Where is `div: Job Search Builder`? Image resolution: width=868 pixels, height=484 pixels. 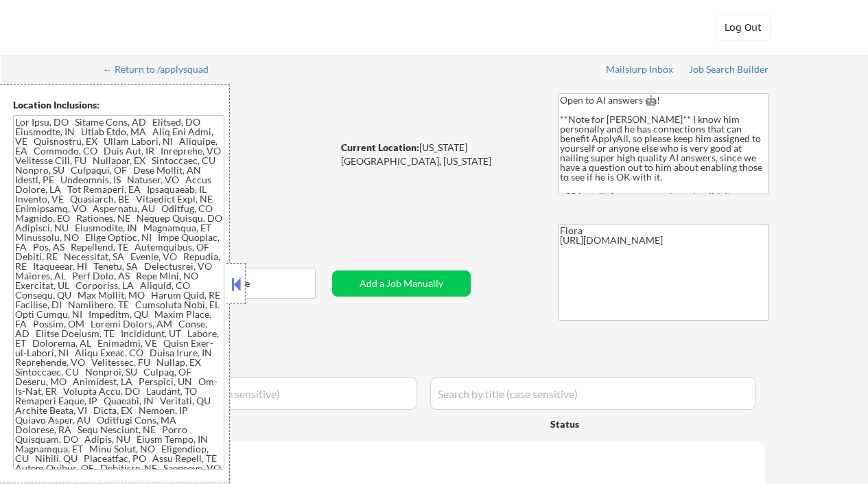
div: Job Search Builder is located at coordinates (729, 70).